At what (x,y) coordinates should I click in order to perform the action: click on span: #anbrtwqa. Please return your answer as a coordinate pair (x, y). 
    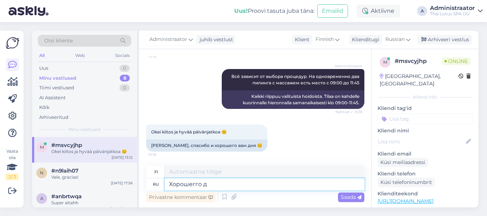
    Looking at the image, I should click on (66, 197).